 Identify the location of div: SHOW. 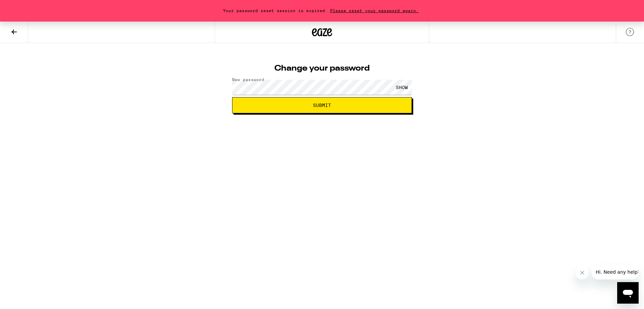
(402, 87).